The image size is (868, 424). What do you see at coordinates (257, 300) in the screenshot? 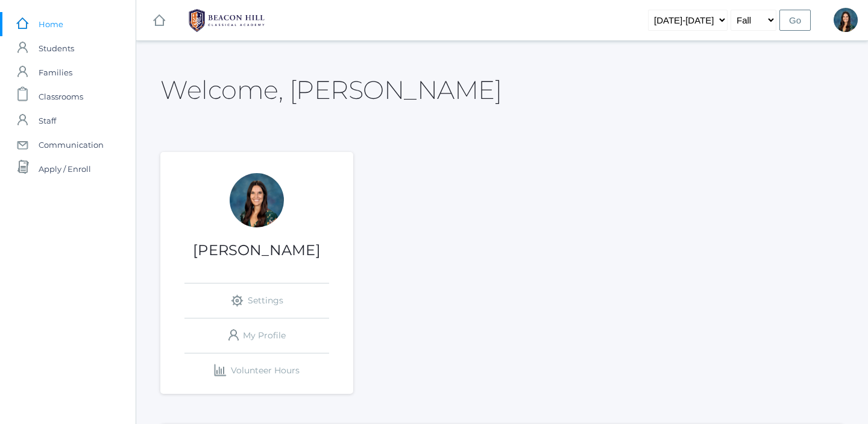
I see `a: Settings` at bounding box center [257, 300].